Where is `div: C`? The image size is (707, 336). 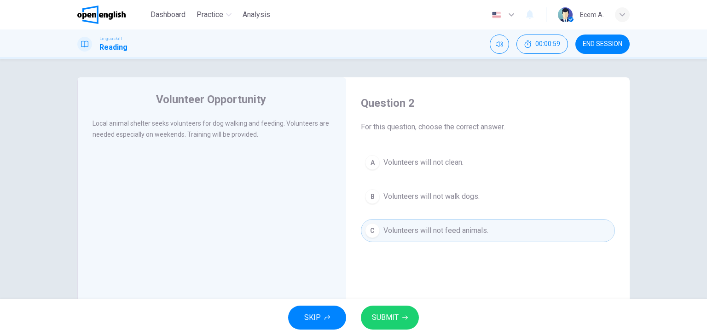 div: C is located at coordinates (373, 231).